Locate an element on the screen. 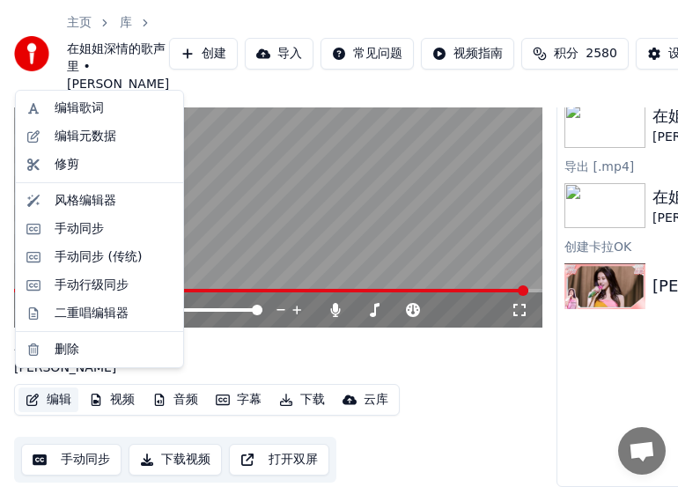  div: 云库 is located at coordinates (376, 400).